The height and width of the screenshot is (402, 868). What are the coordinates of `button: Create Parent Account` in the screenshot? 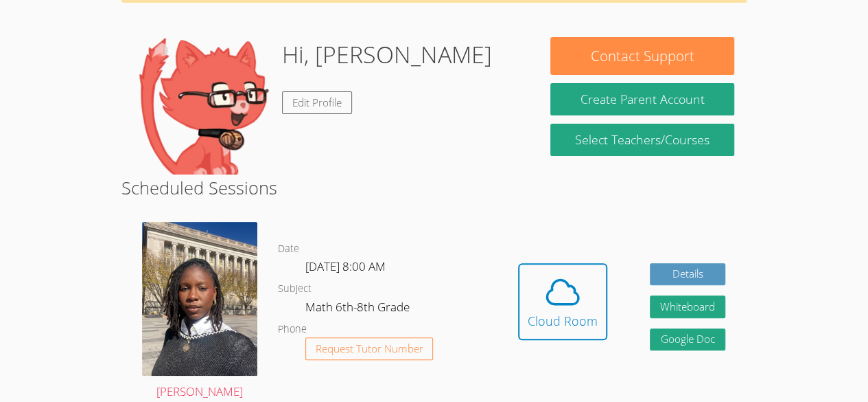 It's located at (641, 99).